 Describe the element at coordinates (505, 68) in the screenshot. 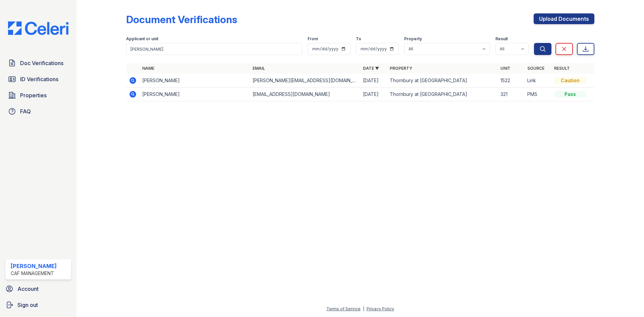

I see `a: Unit` at that location.